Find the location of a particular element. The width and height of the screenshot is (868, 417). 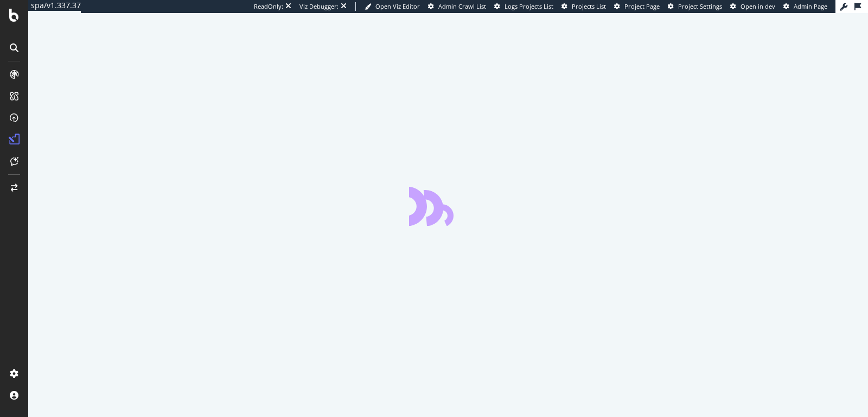

a: Admin Page is located at coordinates (805, 7).